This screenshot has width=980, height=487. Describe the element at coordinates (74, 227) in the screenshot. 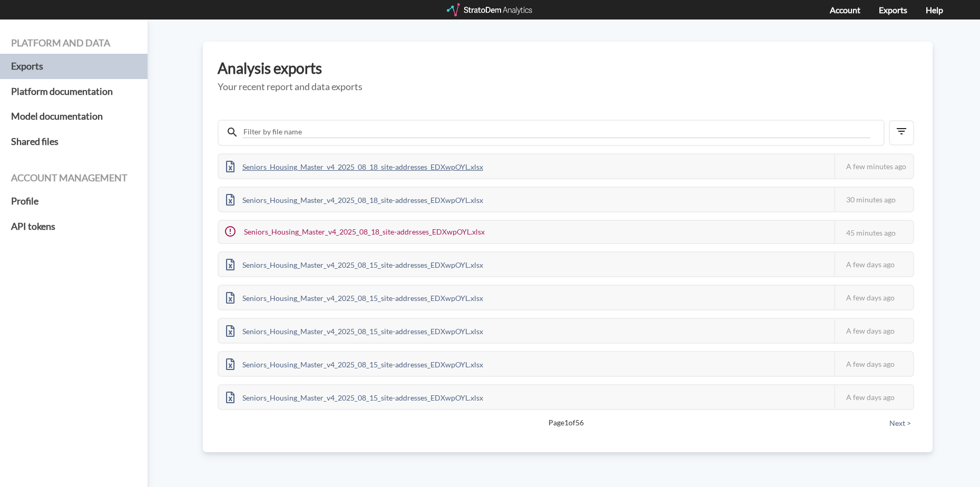

I see `a: API tokens` at that location.